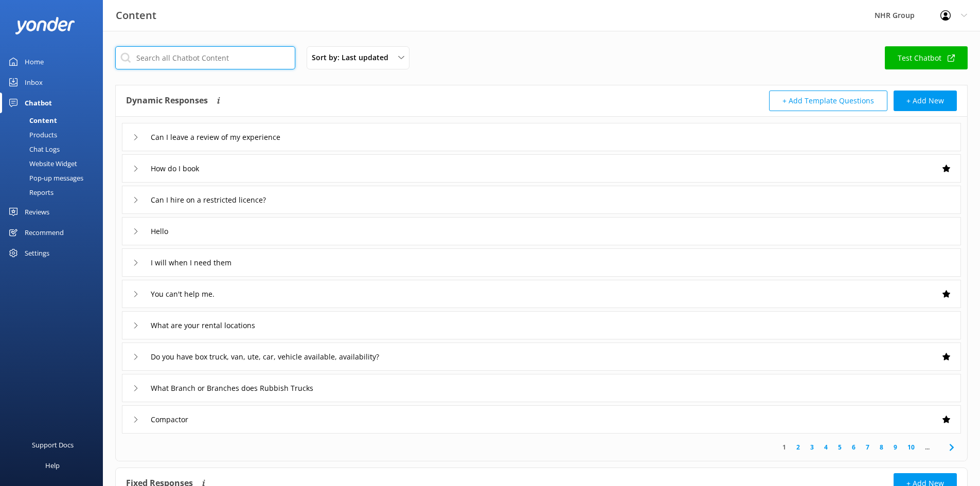  Describe the element at coordinates (34, 62) in the screenshot. I see `div: Home` at that location.